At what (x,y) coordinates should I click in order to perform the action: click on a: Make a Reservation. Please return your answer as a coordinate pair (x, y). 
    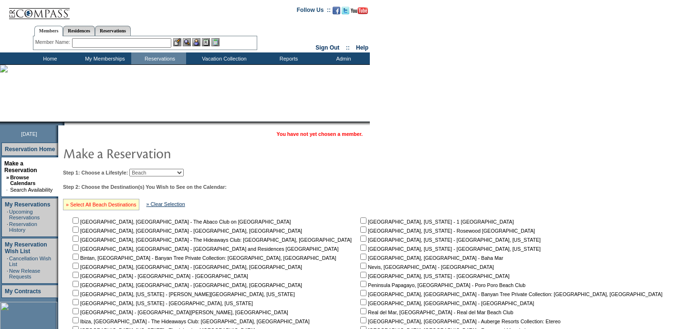
    Looking at the image, I should click on (21, 167).